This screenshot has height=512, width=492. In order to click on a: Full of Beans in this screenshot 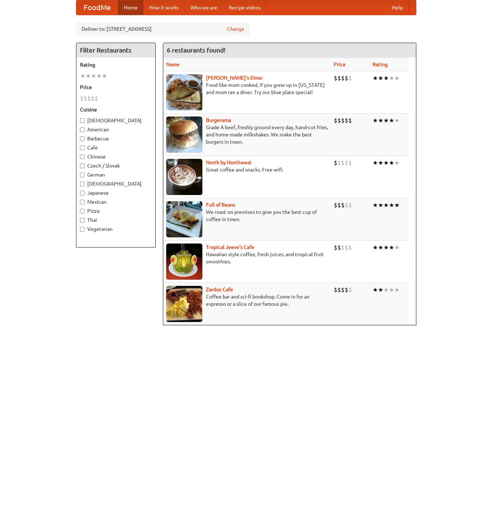, I will do `click(220, 205)`.